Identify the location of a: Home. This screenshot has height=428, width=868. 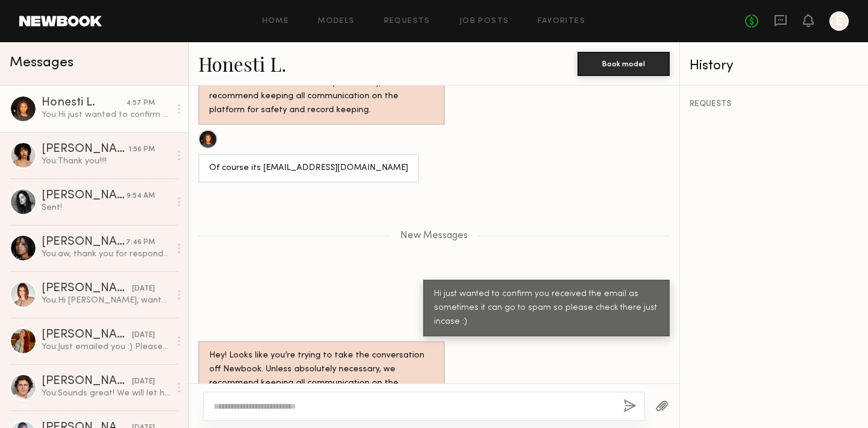
(275, 21).